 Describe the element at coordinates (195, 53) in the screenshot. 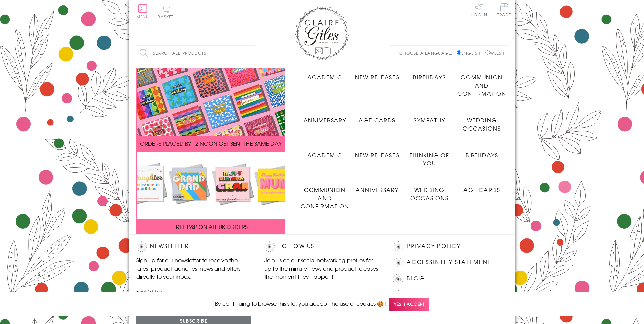

I see `input: Search all products` at that location.